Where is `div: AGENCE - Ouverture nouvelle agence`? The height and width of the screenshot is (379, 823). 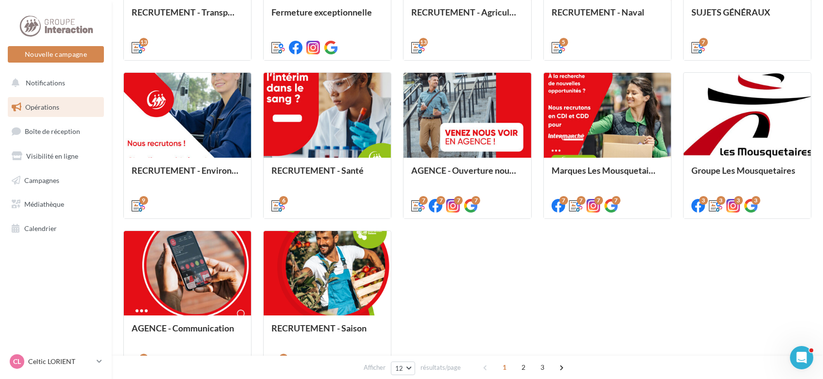
div: AGENCE - Ouverture nouvelle agence is located at coordinates (467, 175).